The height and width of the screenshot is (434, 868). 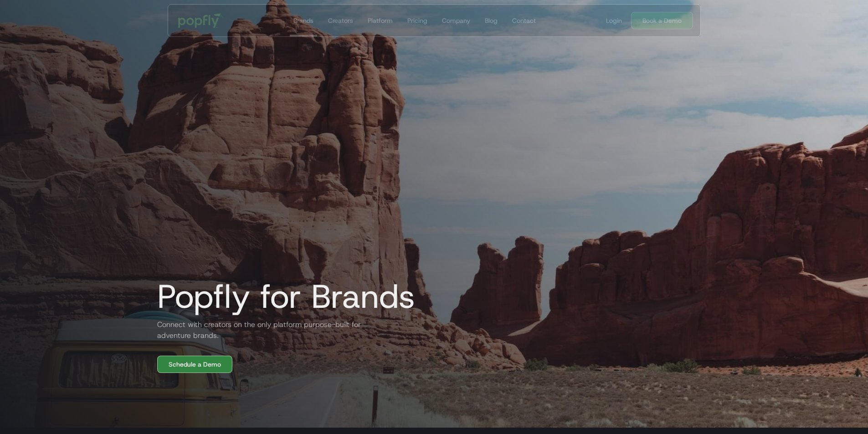 What do you see at coordinates (523, 20) in the screenshot?
I see `a: Contact` at bounding box center [523, 20].